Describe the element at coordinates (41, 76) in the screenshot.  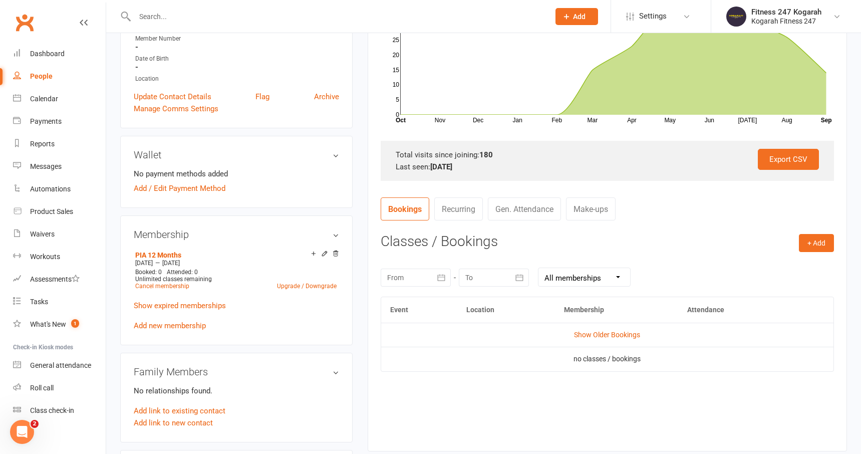
I see `div: People` at that location.